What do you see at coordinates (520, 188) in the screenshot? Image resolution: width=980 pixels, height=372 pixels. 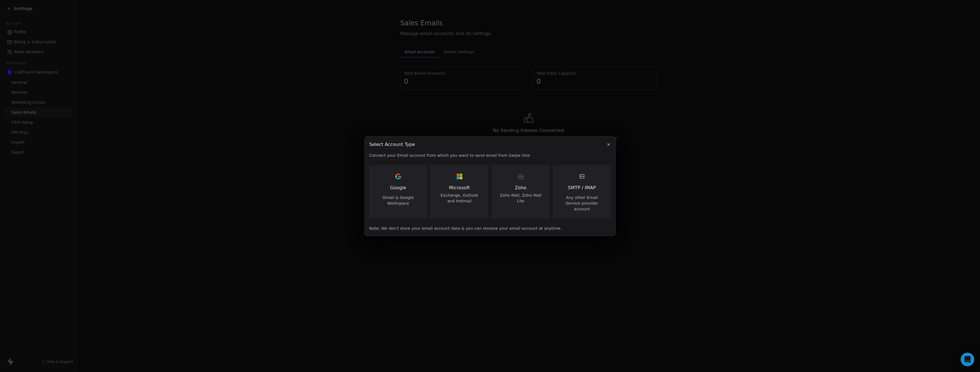 I see `span: Zoho` at bounding box center [520, 188].